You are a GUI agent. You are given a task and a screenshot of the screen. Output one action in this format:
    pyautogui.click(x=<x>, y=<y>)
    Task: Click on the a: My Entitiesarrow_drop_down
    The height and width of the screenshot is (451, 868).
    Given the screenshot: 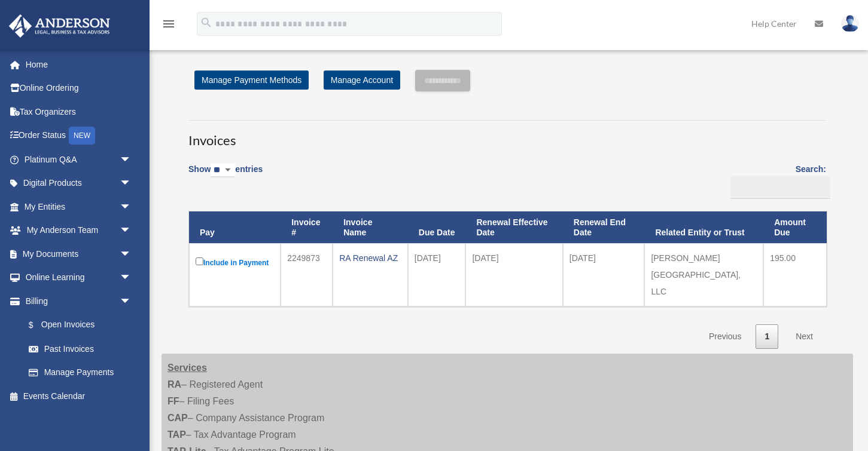 What is the action you would take?
    pyautogui.click(x=79, y=207)
    